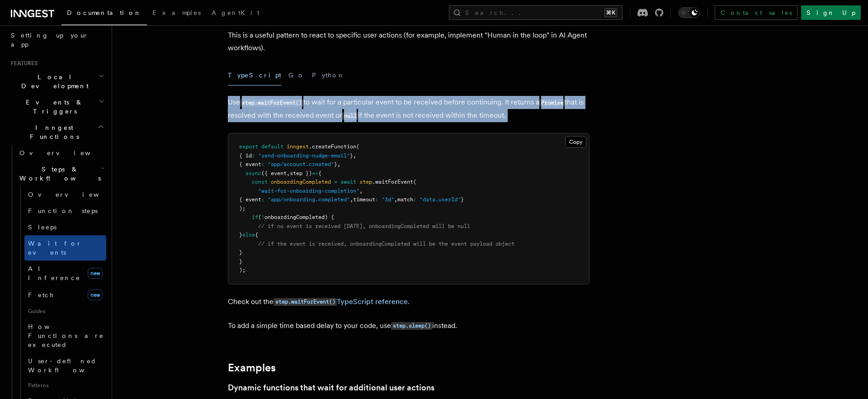  What do you see at coordinates (386, 244) in the screenshot?
I see `span: // if the event is received, onboardingCompleted will be the event payload object` at bounding box center [386, 244].